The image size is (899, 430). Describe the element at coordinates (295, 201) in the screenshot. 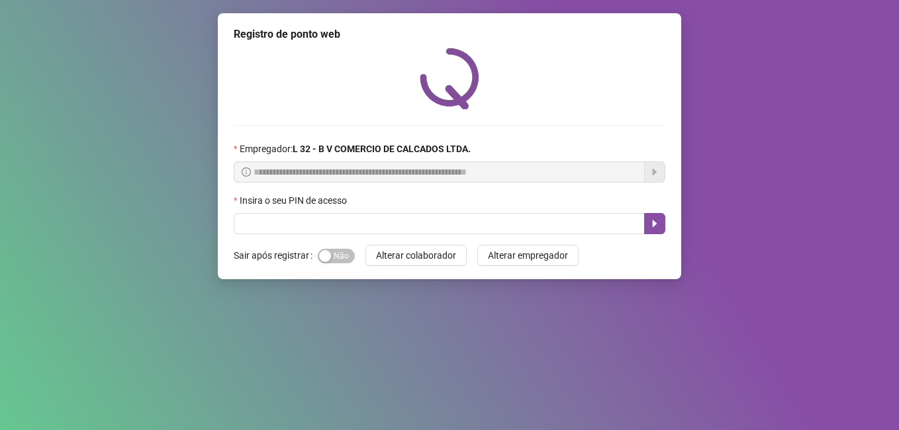

I see `label: Insira o seu PIN de acesso` at that location.